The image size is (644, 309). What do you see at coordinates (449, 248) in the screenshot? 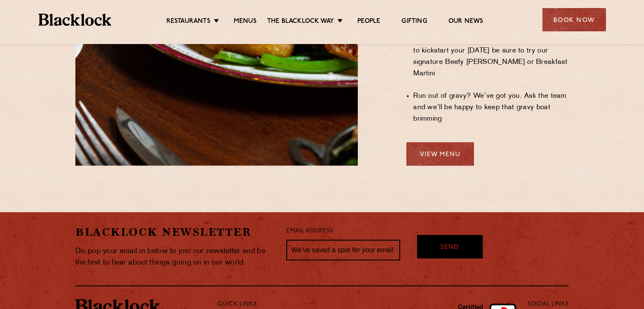
I see `span: Send` at bounding box center [449, 248].